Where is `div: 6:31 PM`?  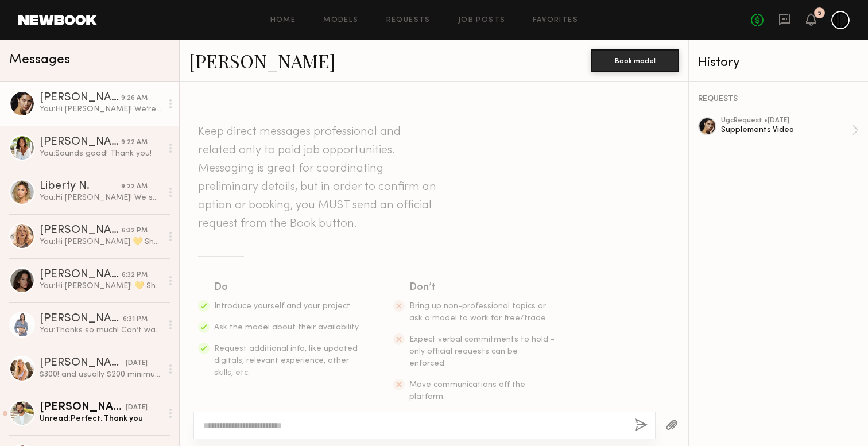 div: 6:31 PM is located at coordinates (135, 319).